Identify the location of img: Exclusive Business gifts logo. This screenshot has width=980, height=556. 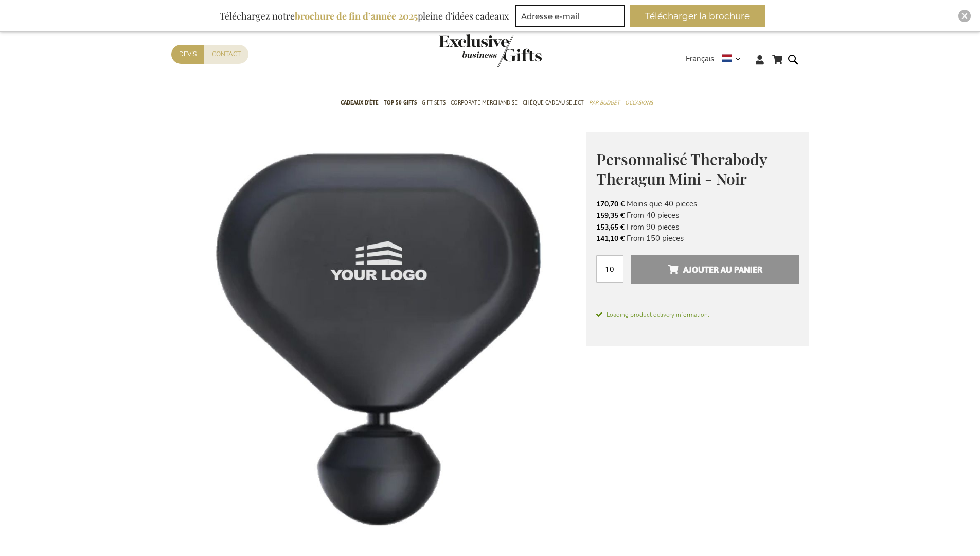
(491, 52).